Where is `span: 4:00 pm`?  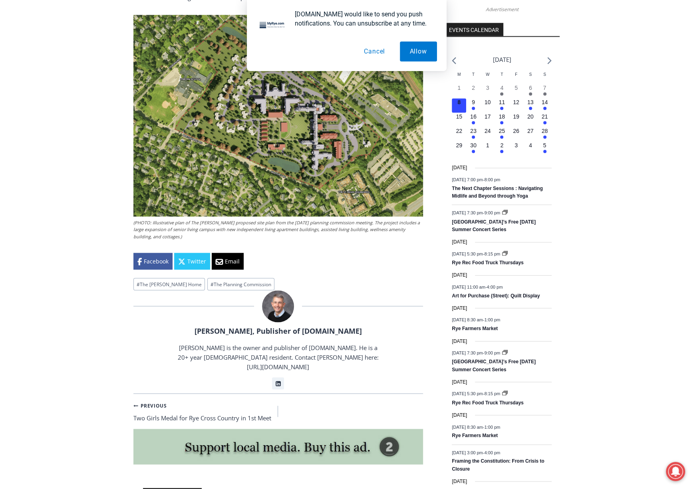 span: 4:00 pm is located at coordinates (495, 287).